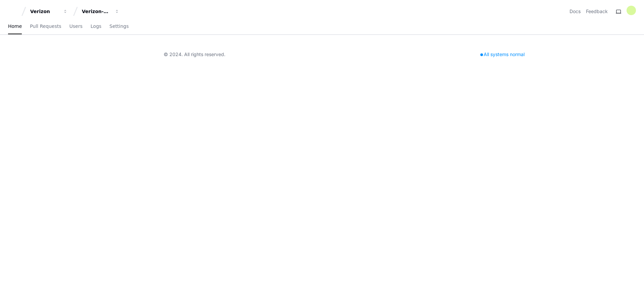 This screenshot has height=306, width=644. Describe the element at coordinates (96, 12) in the screenshot. I see `div: Verizon-Clarify-Order-Management` at that location.